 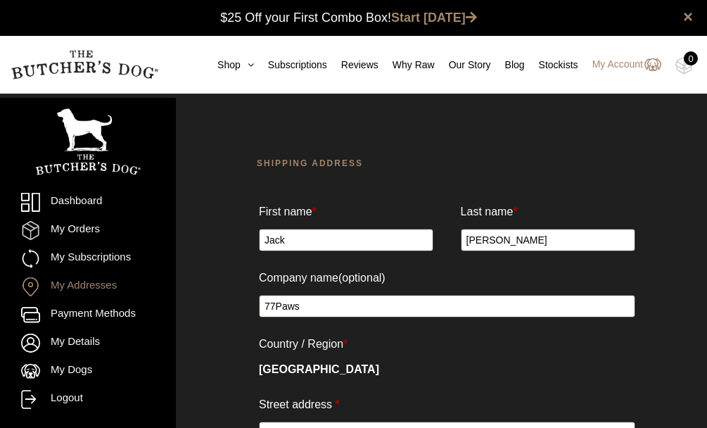 I want to click on a: My Details, so click(x=88, y=343).